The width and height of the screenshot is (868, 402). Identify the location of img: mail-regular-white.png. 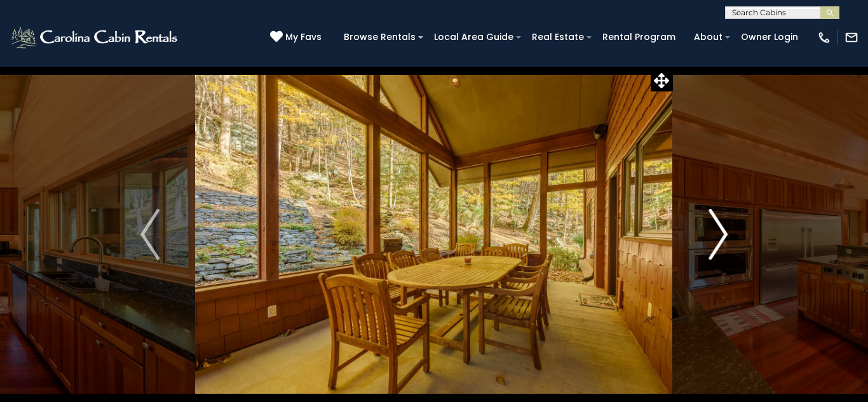
(852, 37).